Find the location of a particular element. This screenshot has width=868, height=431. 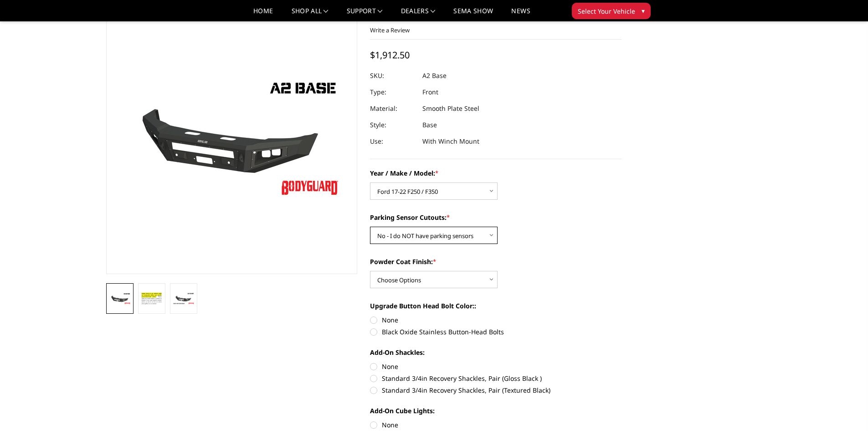

a: Dealers is located at coordinates (418, 14).